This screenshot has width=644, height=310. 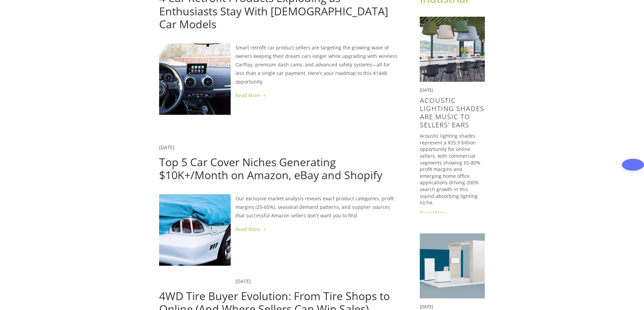 I want to click on p: Our exclusive market analysis reveals exact product categories, profit margins (25-65%), seasonal..., so click(x=278, y=207).